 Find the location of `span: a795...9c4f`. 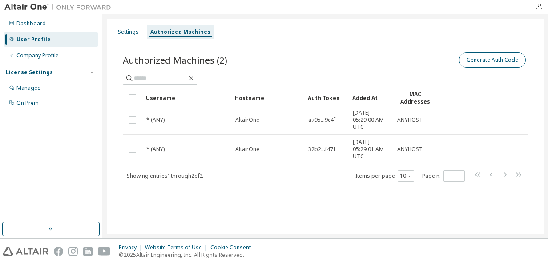

span: a795...9c4f is located at coordinates (321, 120).